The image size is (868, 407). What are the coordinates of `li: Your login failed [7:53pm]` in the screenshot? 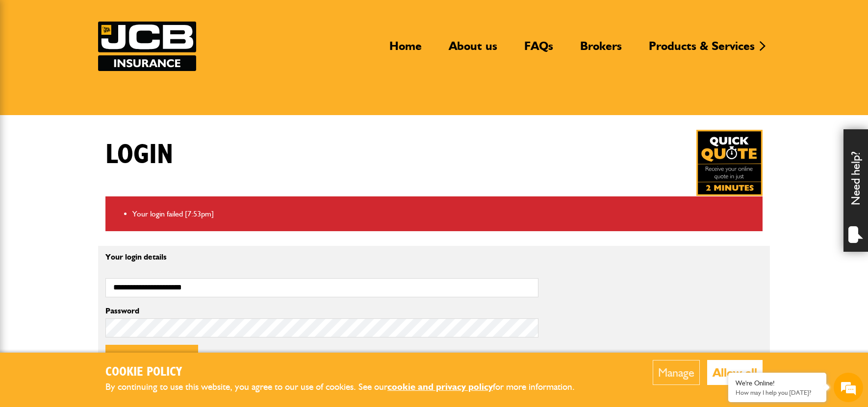 It's located at (444, 214).